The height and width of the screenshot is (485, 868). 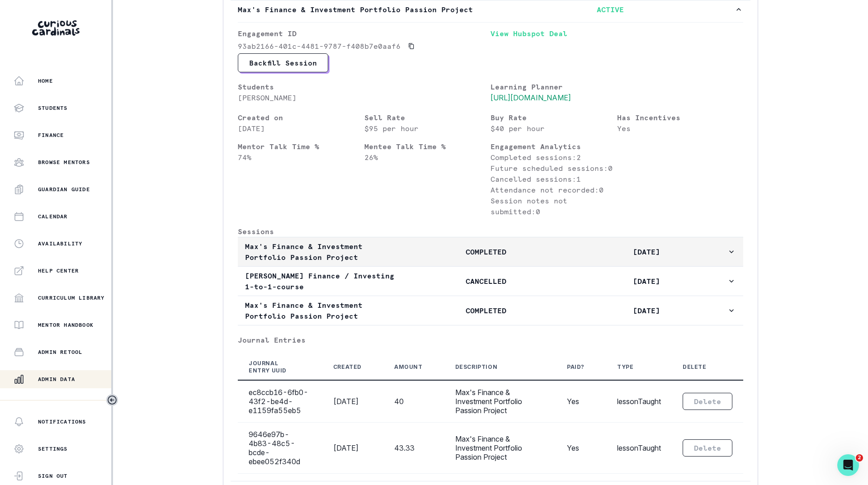 What do you see at coordinates (64, 190) in the screenshot?
I see `p: Guardian Guide` at bounding box center [64, 190].